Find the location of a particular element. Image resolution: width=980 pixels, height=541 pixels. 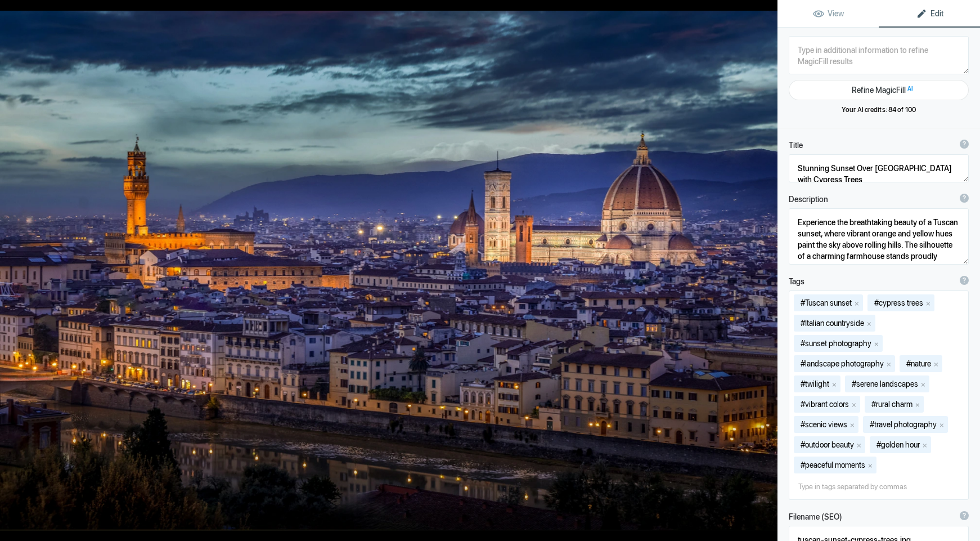

mat-chip: #sunset photography is located at coordinates (839, 343).